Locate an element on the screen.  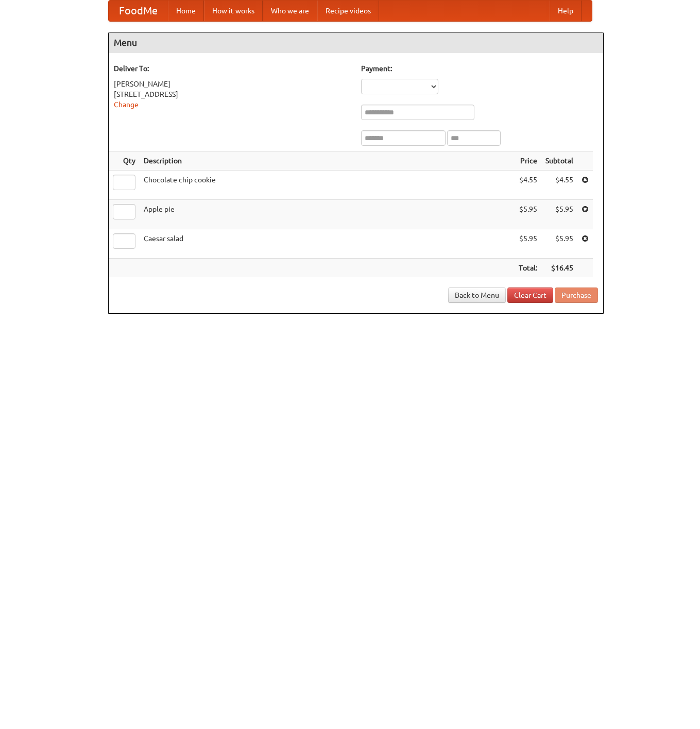
a: How it works is located at coordinates (234, 11).